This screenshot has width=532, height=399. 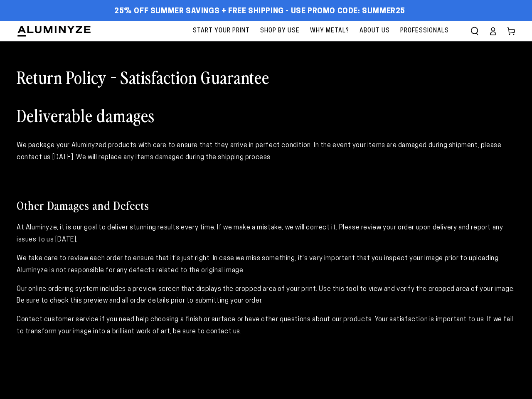 I want to click on span: Shop By Use, so click(x=280, y=31).